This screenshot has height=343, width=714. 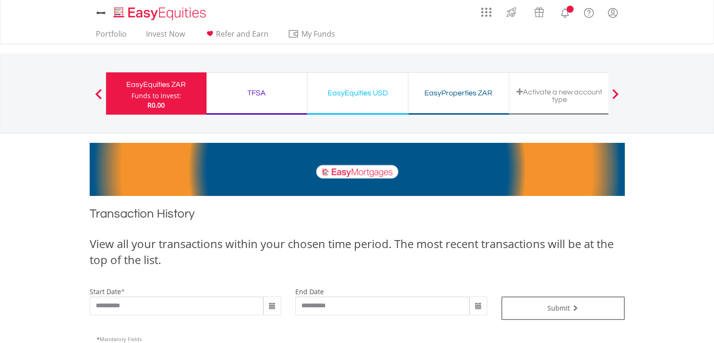 I want to click on img: thrive-v2.svg, so click(x=512, y=12).